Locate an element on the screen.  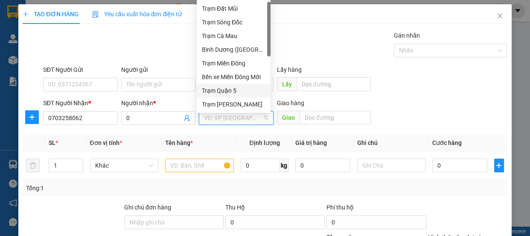
span: Lấy is located at coordinates (287, 84).